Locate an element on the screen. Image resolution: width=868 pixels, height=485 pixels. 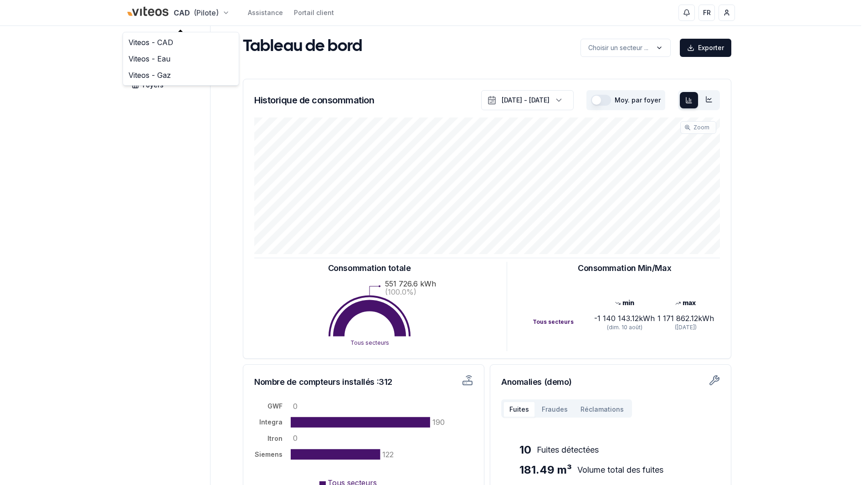
div: Tous secteurs is located at coordinates (563, 322).